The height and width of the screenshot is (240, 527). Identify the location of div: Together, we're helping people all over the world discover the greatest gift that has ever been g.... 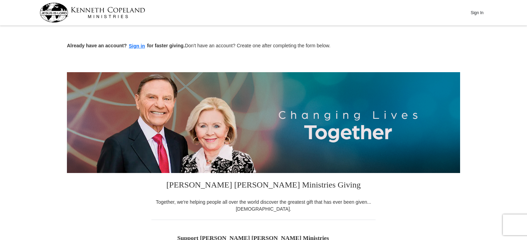
(263, 205).